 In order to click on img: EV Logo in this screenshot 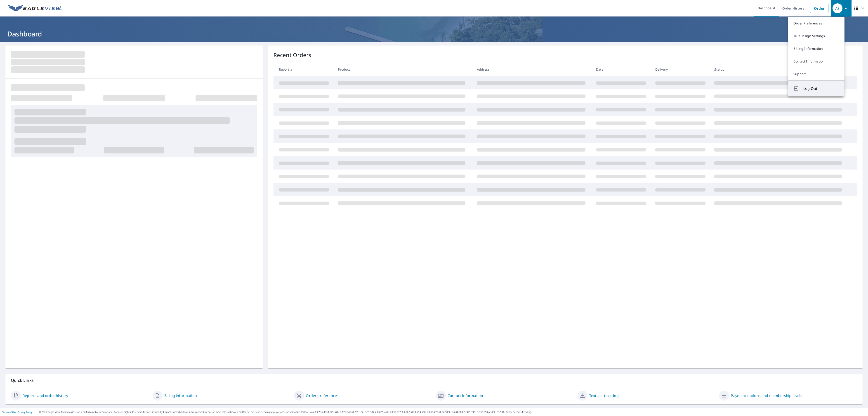, I will do `click(35, 8)`.